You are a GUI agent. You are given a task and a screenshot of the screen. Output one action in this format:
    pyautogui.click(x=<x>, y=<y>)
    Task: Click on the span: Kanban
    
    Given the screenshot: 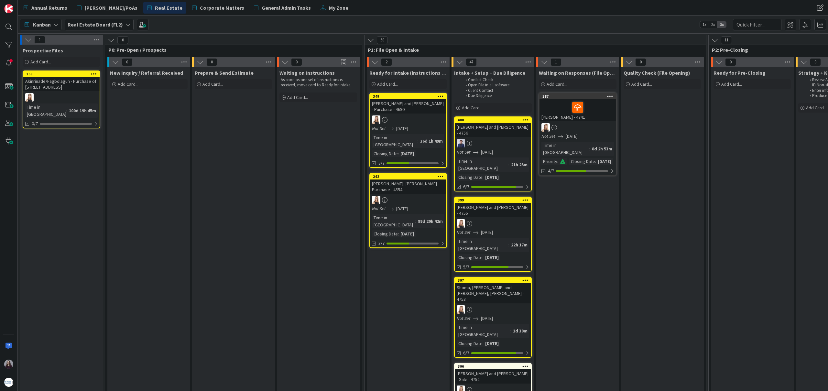 What is the action you would take?
    pyautogui.click(x=42, y=25)
    